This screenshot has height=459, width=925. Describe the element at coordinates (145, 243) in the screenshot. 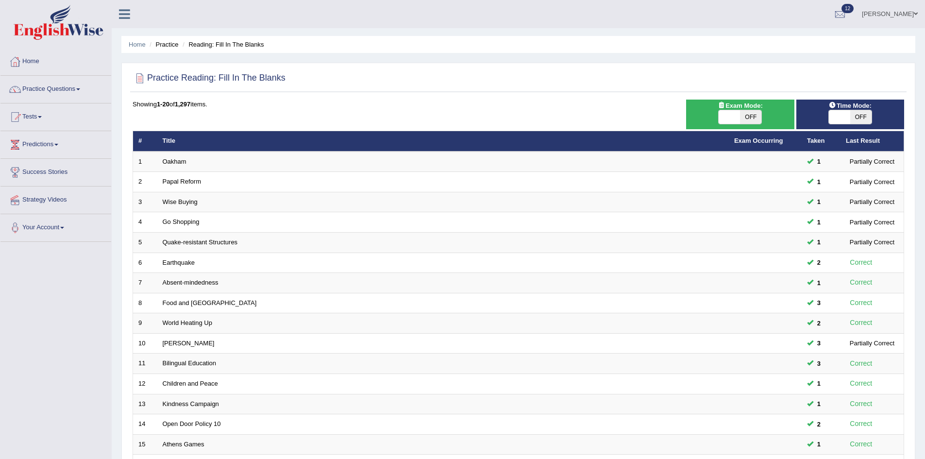

I see `td: 5` at that location.